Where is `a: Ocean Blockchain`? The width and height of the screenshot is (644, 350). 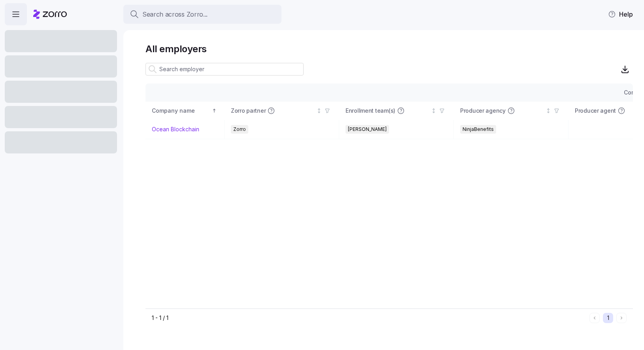 a: Ocean Blockchain is located at coordinates (176, 129).